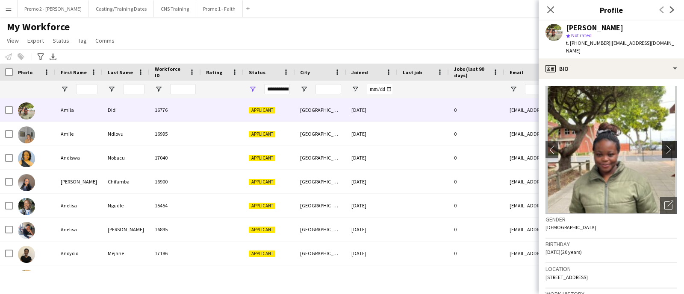 The image size is (684, 294). I want to click on span: Rating, so click(214, 72).